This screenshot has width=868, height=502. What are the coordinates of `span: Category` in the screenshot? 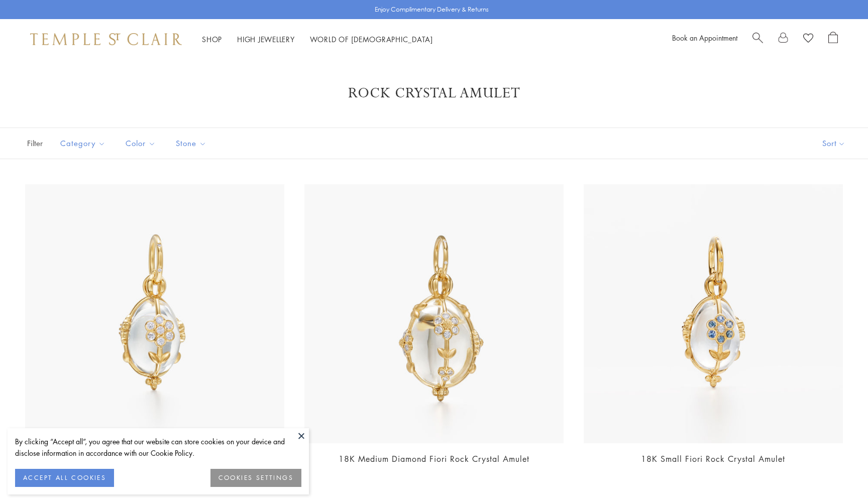 It's located at (84, 143).